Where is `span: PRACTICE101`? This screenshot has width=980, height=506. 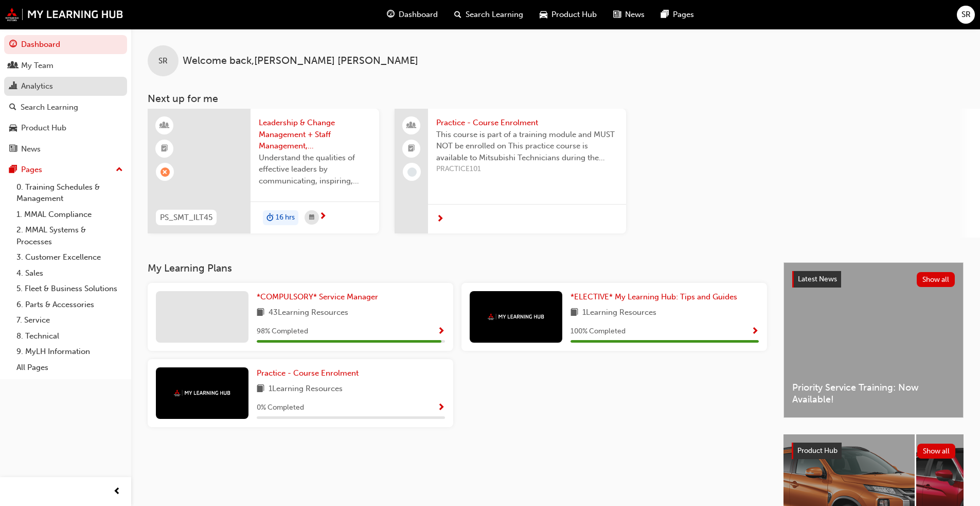 span: PRACTICE101 is located at coordinates (527, 169).